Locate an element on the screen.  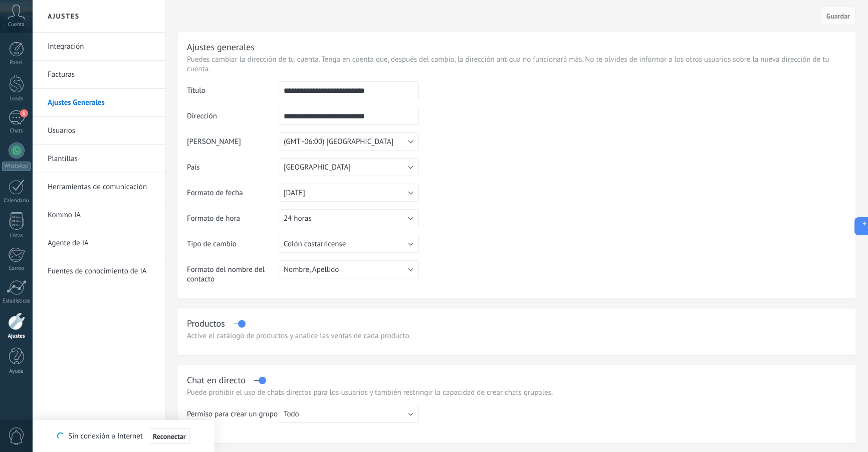
button: Guardar is located at coordinates (838, 15).